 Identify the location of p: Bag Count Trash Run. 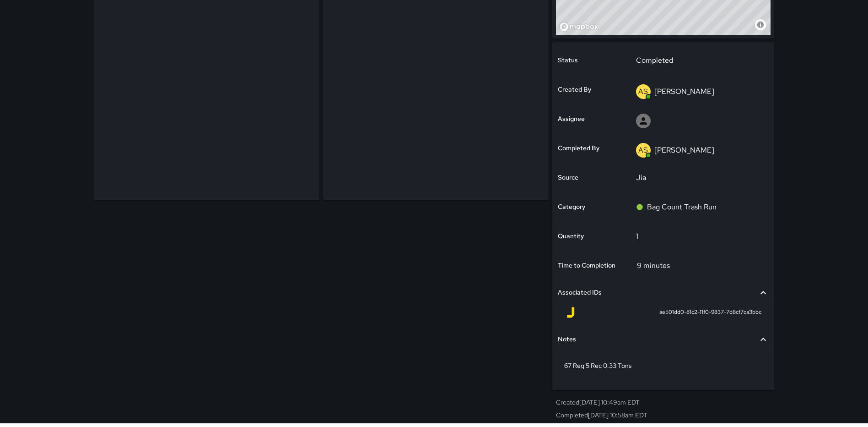
(682, 207).